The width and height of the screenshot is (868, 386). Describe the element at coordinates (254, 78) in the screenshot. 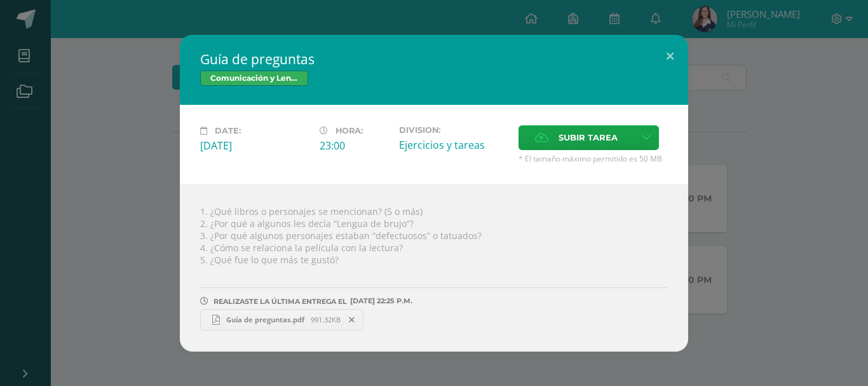

I see `span: Comunicación y Lenguaje, Idioma Español` at that location.